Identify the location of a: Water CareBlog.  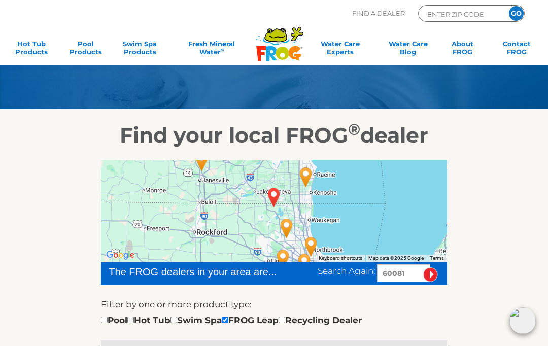
(408, 50).